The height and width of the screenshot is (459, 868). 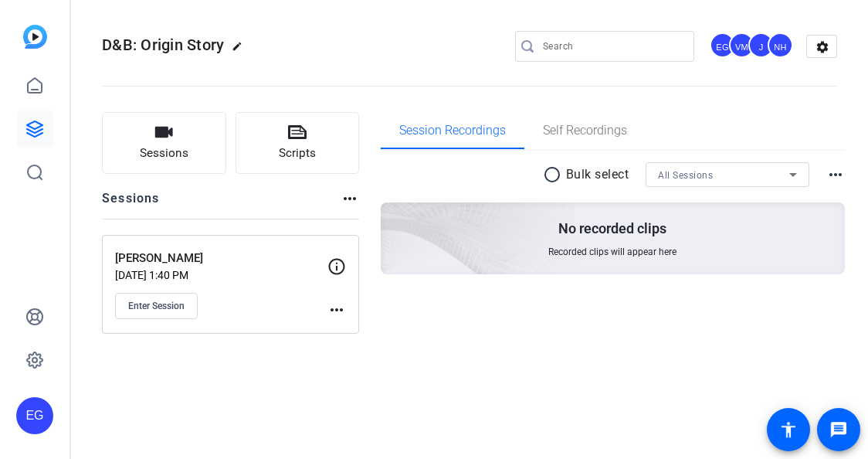 What do you see at coordinates (241, 50) in the screenshot?
I see `mat-icon: edit` at bounding box center [241, 50].